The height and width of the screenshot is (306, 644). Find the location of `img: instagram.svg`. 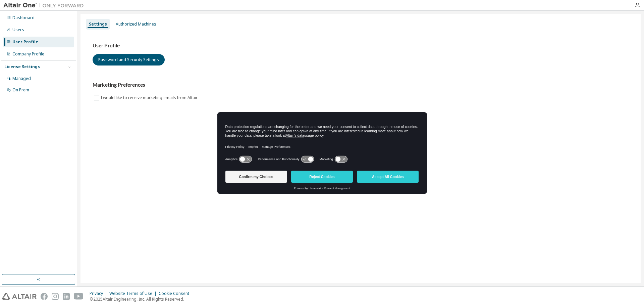

img: instagram.svg is located at coordinates (55, 296).